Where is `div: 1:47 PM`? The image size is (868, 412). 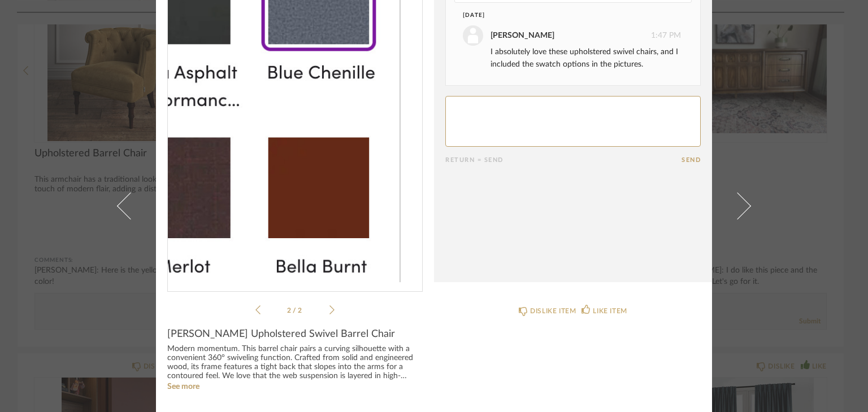
div: 1:47 PM is located at coordinates (572, 35).